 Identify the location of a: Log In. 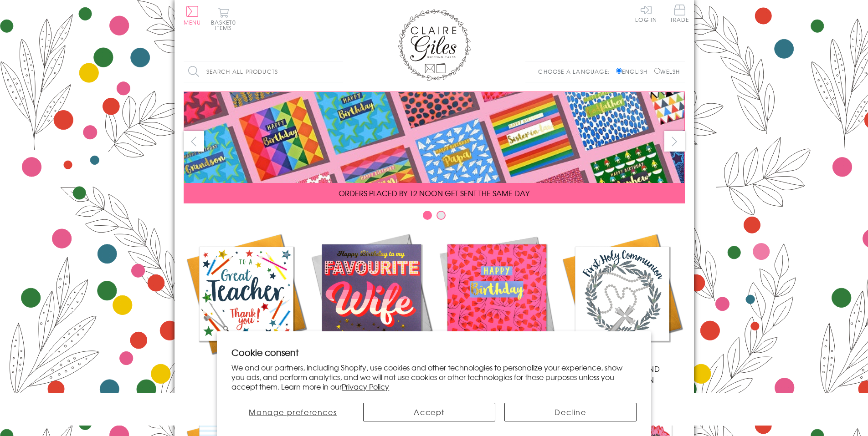
(646, 13).